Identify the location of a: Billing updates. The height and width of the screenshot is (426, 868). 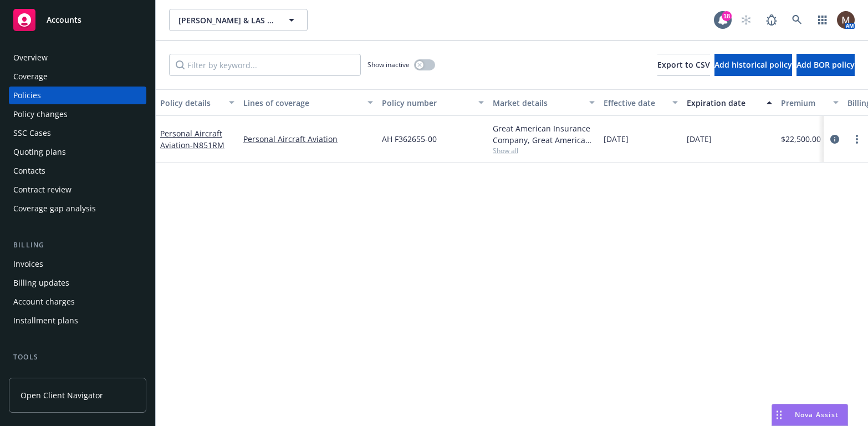
(77, 283).